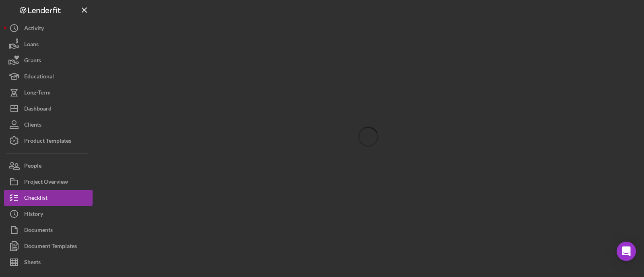 The width and height of the screenshot is (644, 277). What do you see at coordinates (32, 263) in the screenshot?
I see `div: Sheets` at bounding box center [32, 263].